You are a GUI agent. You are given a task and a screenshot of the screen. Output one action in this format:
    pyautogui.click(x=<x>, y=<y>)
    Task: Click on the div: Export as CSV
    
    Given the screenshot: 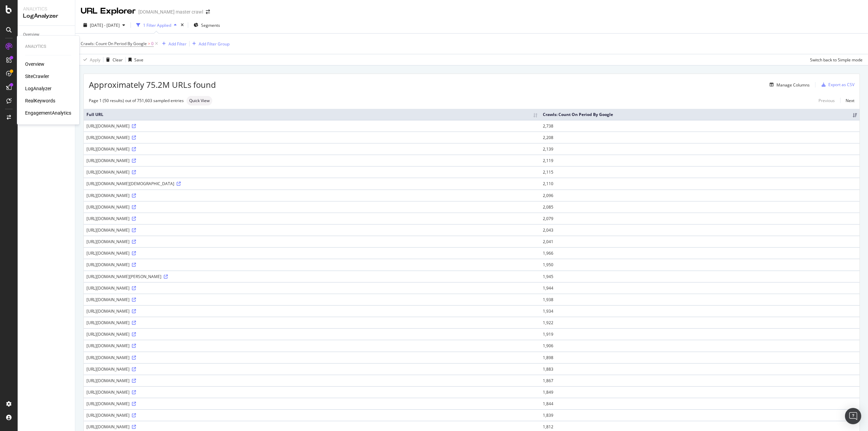 What is the action you would take?
    pyautogui.click(x=841, y=84)
    